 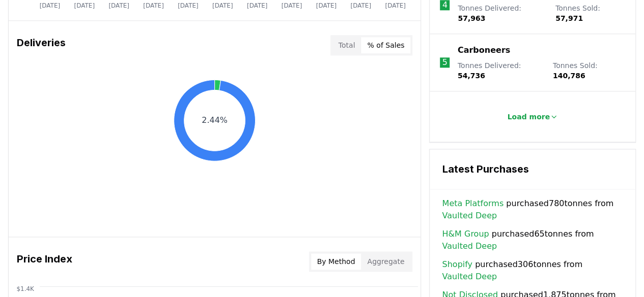 What do you see at coordinates (385, 45) in the screenshot?
I see `button: % of Sales` at bounding box center [385, 45].